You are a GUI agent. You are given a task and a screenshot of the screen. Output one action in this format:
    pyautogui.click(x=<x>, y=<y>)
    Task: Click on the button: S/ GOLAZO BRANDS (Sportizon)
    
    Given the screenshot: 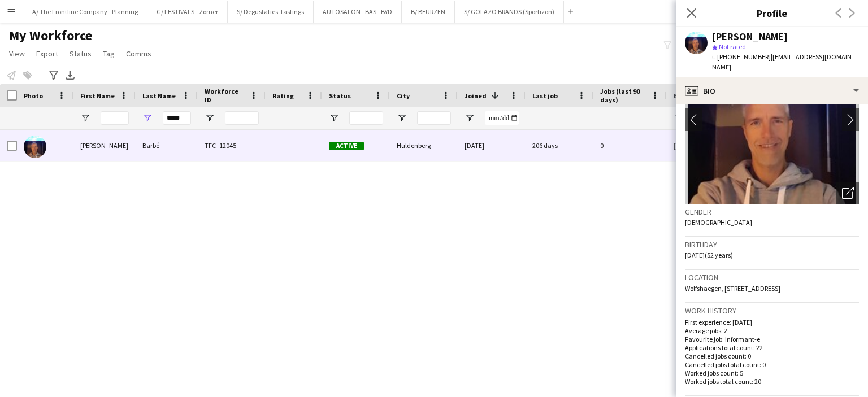 What is the action you would take?
    pyautogui.click(x=509, y=11)
    